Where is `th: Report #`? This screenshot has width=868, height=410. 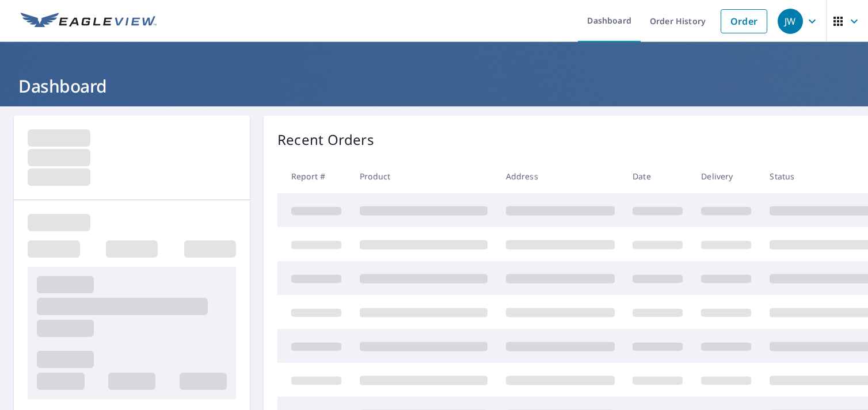
th: Report # is located at coordinates (314, 176).